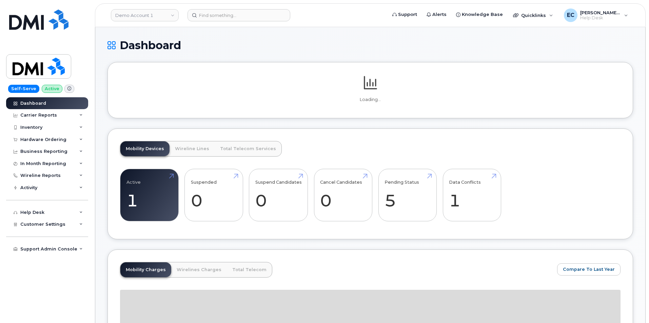  Describe the element at coordinates (370, 45) in the screenshot. I see `h1: Dashboard` at that location.